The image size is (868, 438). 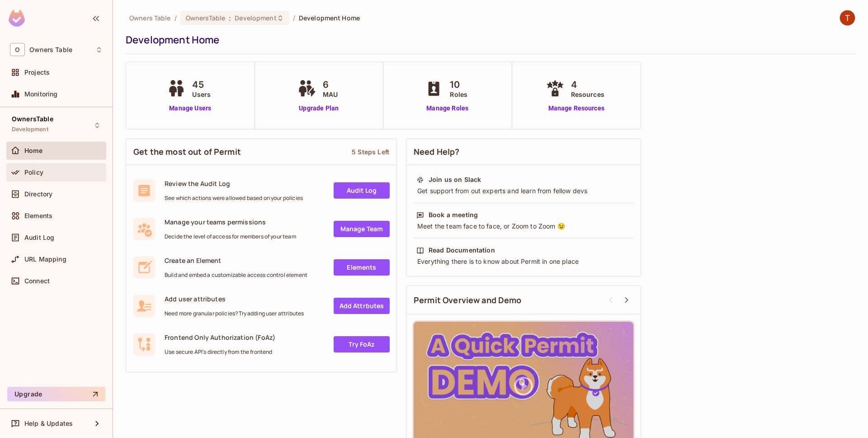 I want to click on a: Add Attrbutes, so click(x=362, y=306).